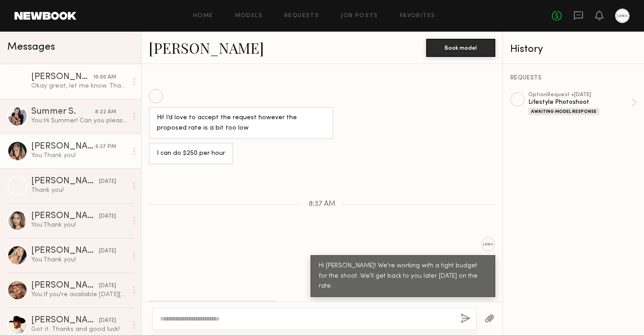 This screenshot has height=335, width=644. Describe the element at coordinates (580, 102) in the screenshot. I see `div: Lifestyle Photoshoot` at that location.